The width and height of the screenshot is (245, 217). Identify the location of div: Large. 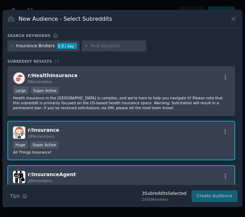
(21, 90).